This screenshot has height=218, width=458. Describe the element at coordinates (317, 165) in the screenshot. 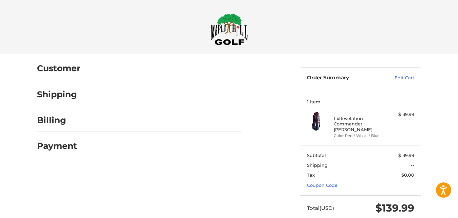

I see `span: Shipping` at that location.